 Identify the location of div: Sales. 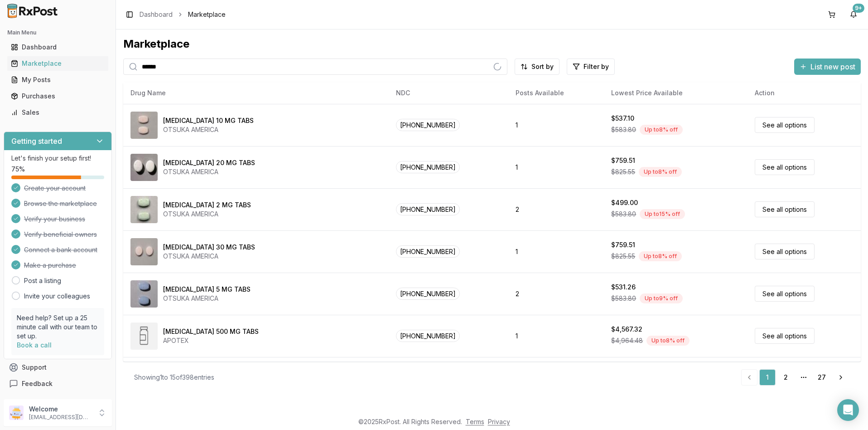
(58, 112).